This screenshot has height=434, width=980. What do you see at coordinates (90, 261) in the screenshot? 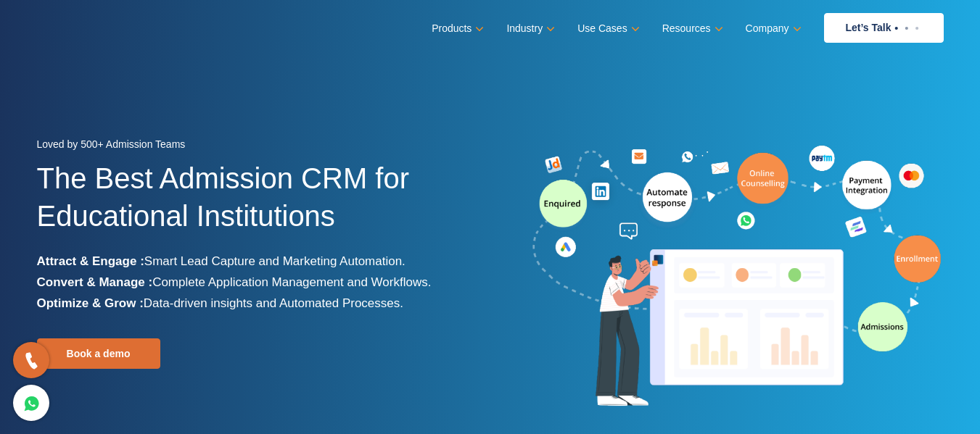
I see `b: Attract & Engage :` at bounding box center [90, 261].